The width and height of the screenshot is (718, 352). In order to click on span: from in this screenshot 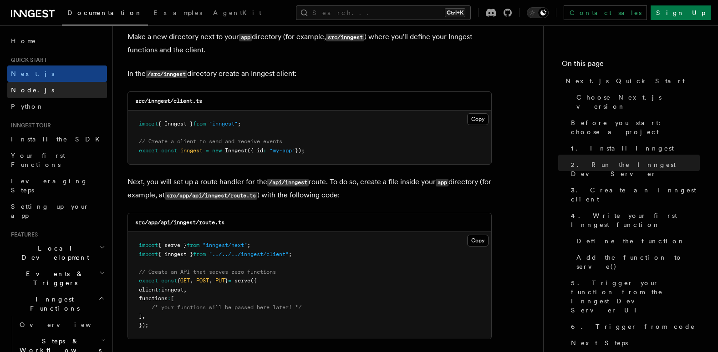, I will do `click(199, 254)`.